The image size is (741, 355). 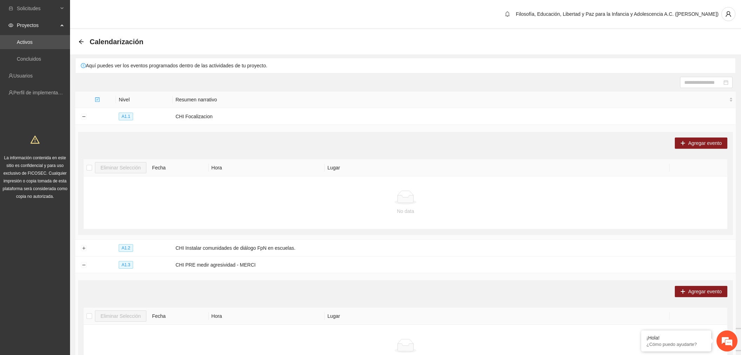 What do you see at coordinates (116, 42) in the screenshot?
I see `span: Calendarización` at bounding box center [116, 42].